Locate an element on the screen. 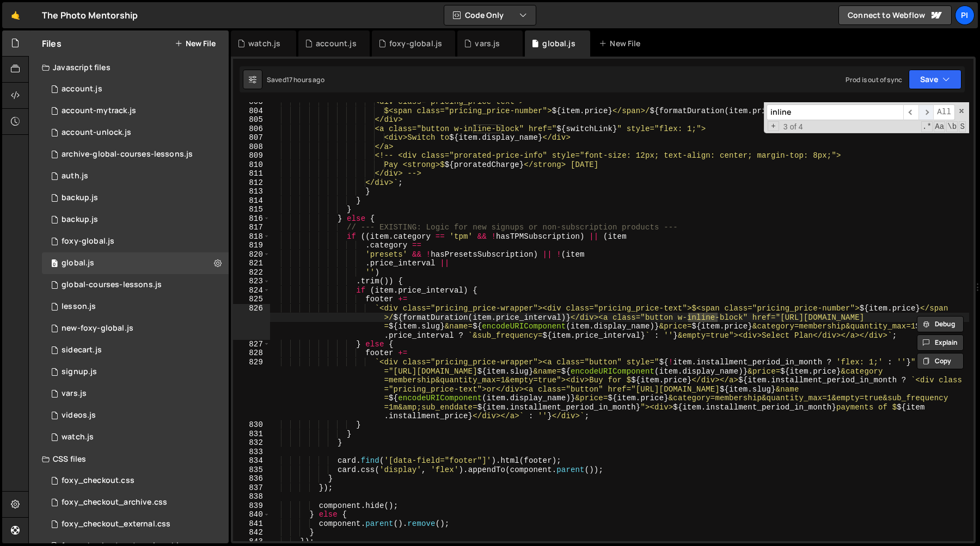 The width and height of the screenshot is (980, 546). div: 13533/45030.js is located at coordinates (135, 220).